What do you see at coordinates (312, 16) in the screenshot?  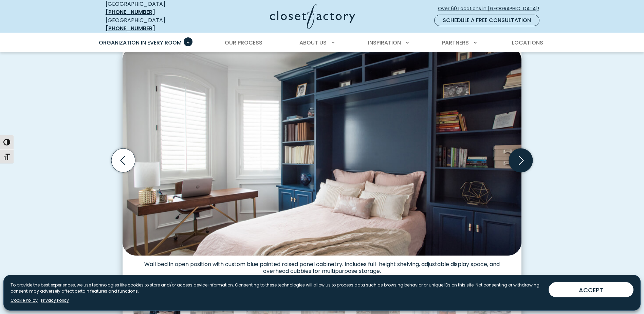 I see `img: Closet Factory Logo` at bounding box center [312, 16].